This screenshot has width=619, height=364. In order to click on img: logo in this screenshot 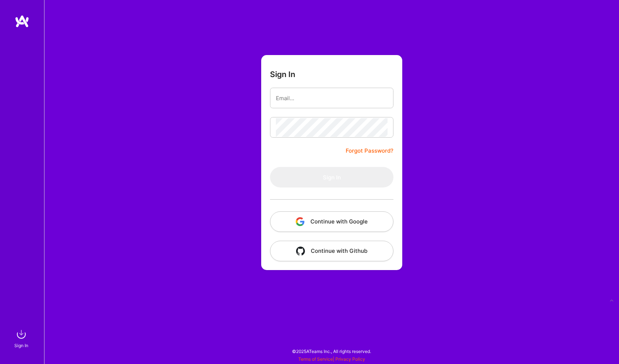, I will do `click(22, 21)`.